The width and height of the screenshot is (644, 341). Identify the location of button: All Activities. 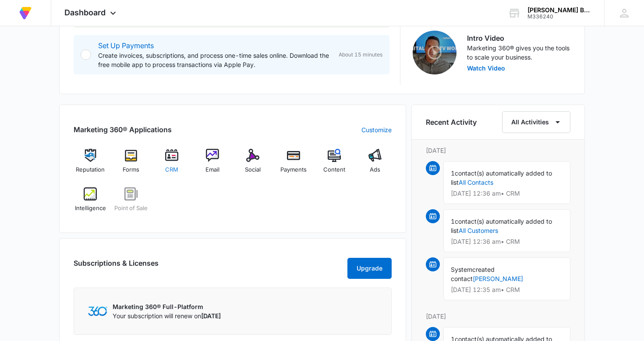
(536, 122).